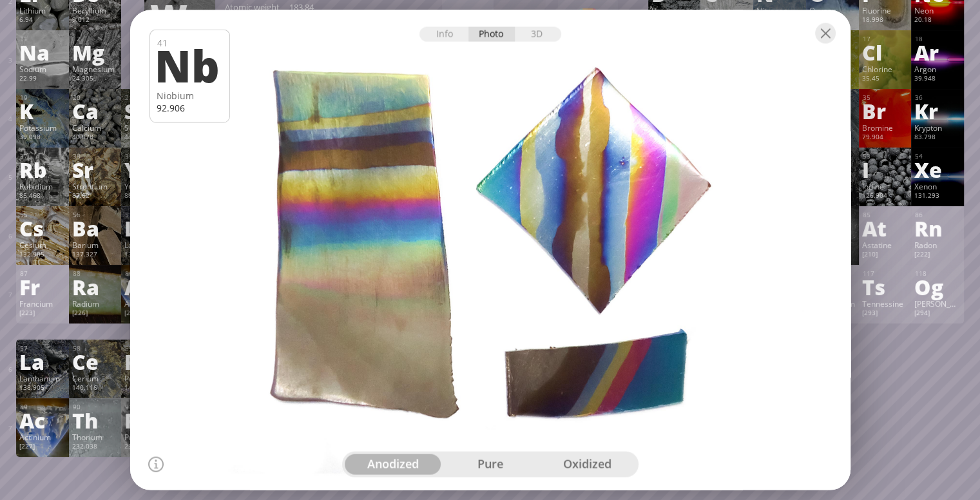  I want to click on div: Ba, so click(95, 228).